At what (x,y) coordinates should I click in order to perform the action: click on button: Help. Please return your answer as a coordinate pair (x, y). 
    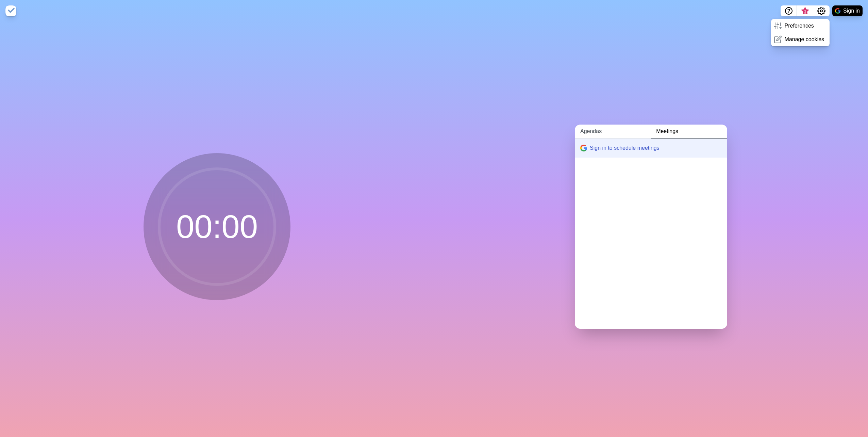
    Looking at the image, I should click on (789, 11).